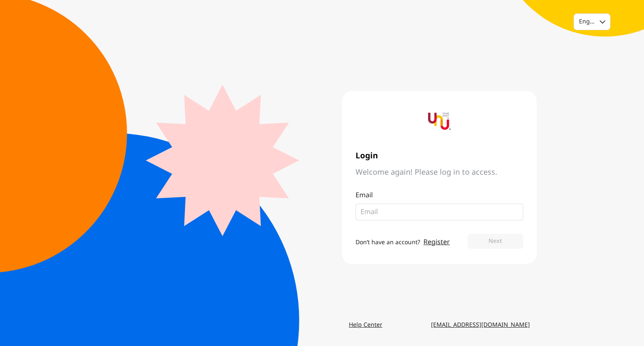  I want to click on span: Welcome again! Please log in to access., so click(439, 173).